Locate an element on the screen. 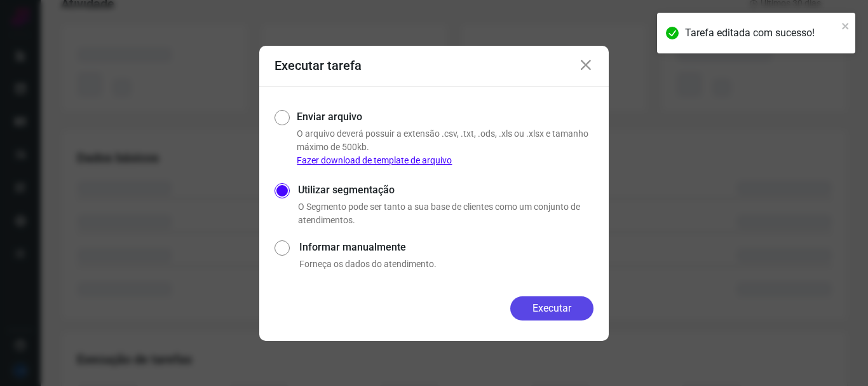  p: O arquivo deverá possuir a extensão .csv, .txt, .ods, .xls ou .xlsx e tamanho máximo de 500kb. is located at coordinates (445, 147).